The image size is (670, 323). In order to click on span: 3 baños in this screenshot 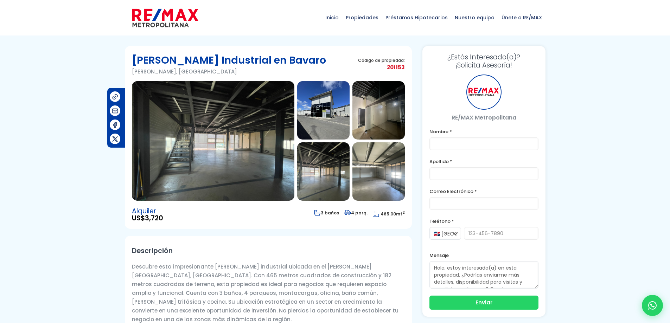, I will do `click(326, 213)`.